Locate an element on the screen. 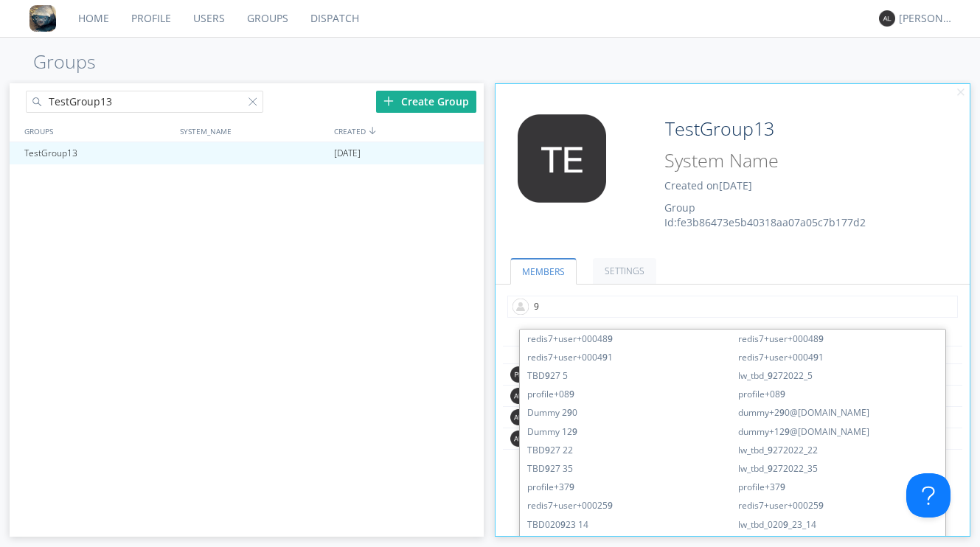  input: Search groups is located at coordinates (144, 102).